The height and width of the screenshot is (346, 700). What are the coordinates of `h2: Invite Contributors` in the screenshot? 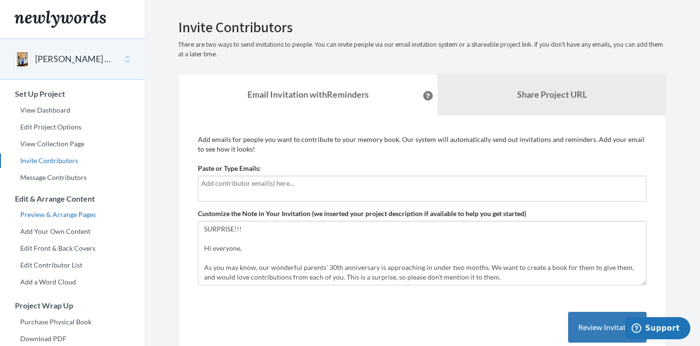 It's located at (422, 27).